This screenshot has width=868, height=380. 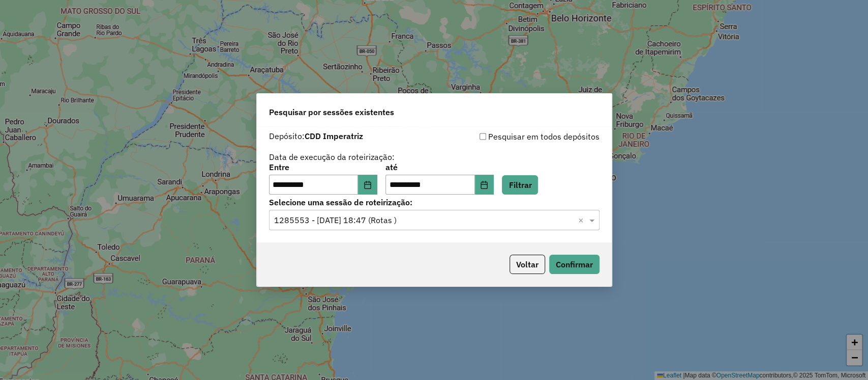 What do you see at coordinates (332, 112) in the screenshot?
I see `span: Pesquisar por sessões existentes` at bounding box center [332, 112].